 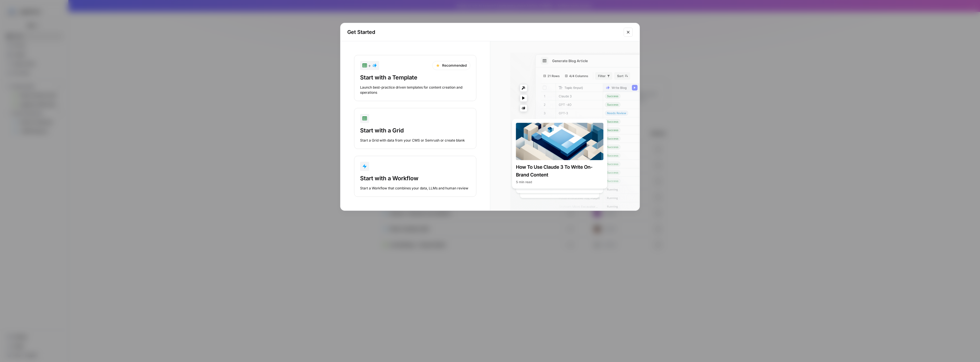 I want to click on div: Start a Workflow that combines your data, LLMs and human review, so click(x=415, y=189).